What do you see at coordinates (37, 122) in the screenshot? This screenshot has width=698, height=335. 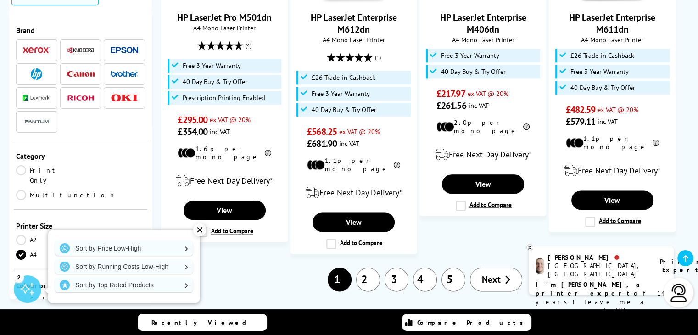 I see `a: Pantum` at bounding box center [37, 122].